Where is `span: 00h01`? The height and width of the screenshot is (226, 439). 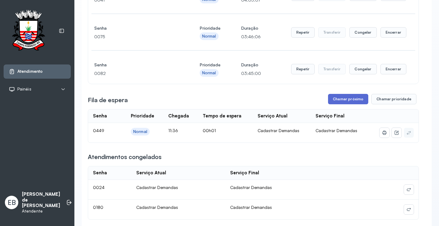 span: 00h01 is located at coordinates (209, 130).